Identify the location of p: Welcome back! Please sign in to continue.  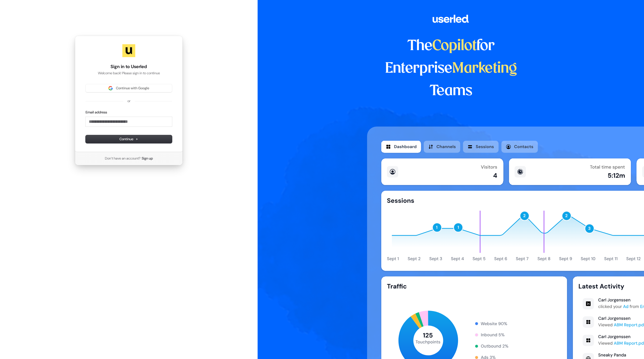
(129, 73).